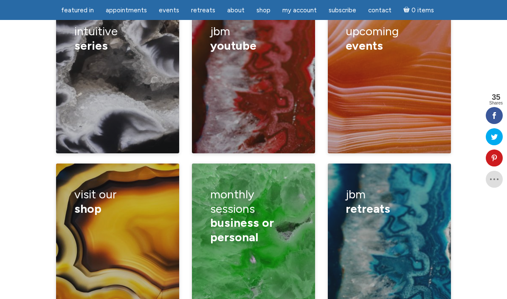  Describe the element at coordinates (263, 10) in the screenshot. I see `span: Shop` at that location.